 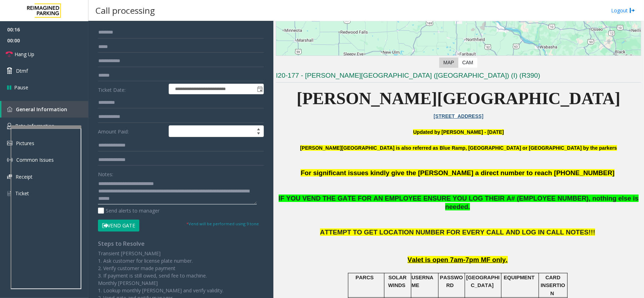 What do you see at coordinates (458, 260) in the screenshot?
I see `span: Valet is open 7am-7pm MF only.` at bounding box center [458, 260].